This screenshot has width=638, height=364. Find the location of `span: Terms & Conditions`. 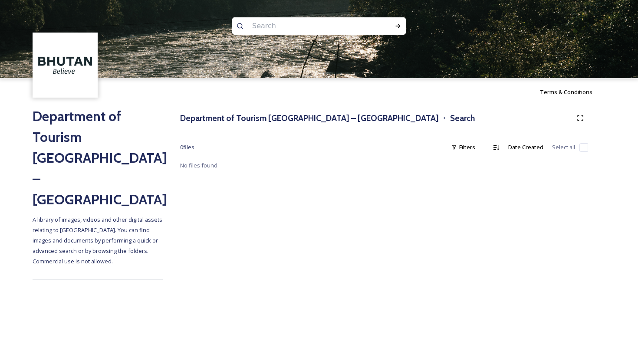

span: Terms & Conditions is located at coordinates (566, 92).